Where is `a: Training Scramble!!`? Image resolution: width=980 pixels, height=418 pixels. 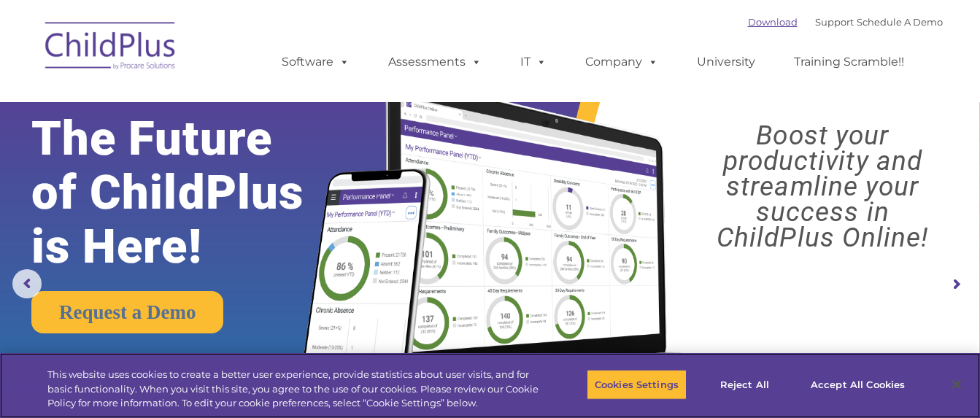
a: Training Scramble!! is located at coordinates (849, 62).